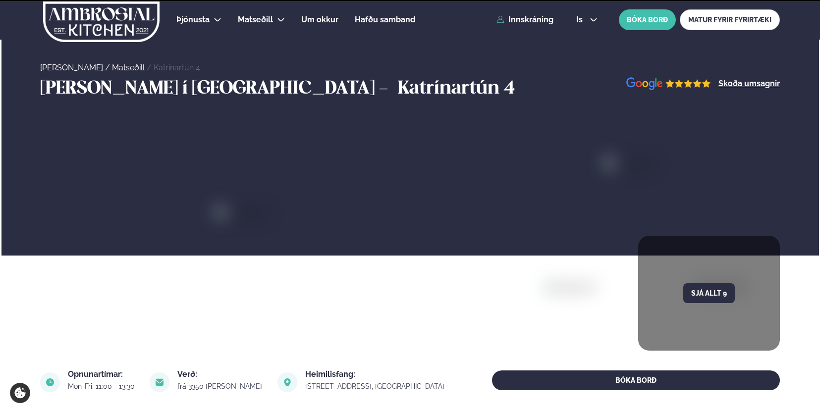 The image size is (820, 413). Describe the element at coordinates (709, 293) in the screenshot. I see `button: Sjá allt 9` at that location.